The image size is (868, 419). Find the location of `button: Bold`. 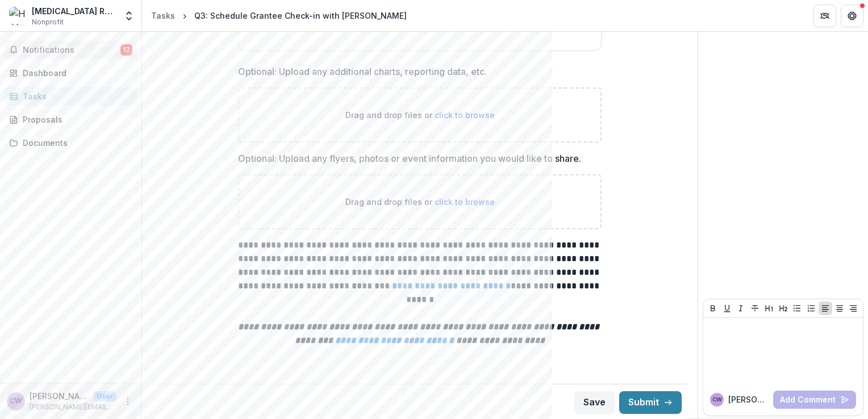

button: Bold is located at coordinates (713, 308).